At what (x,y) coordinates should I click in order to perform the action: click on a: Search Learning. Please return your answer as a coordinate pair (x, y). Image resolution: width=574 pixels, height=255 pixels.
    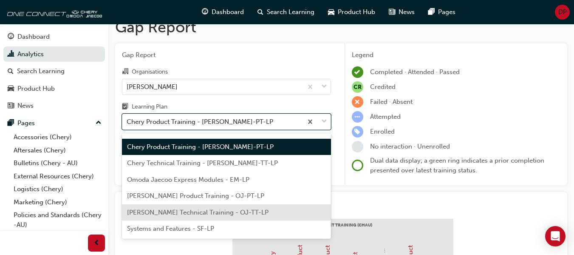
    Looking at the image, I should click on (54, 71).